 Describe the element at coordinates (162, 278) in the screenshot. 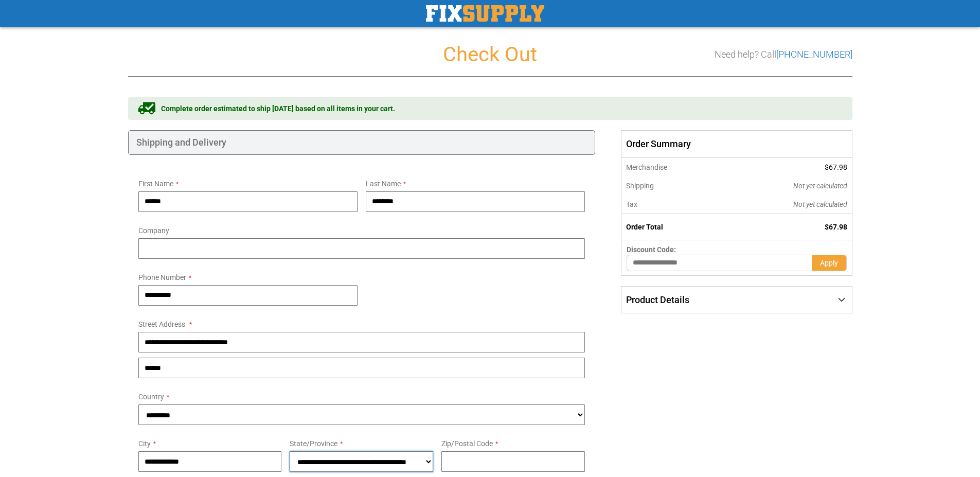

I see `span: Phone Number` at that location.